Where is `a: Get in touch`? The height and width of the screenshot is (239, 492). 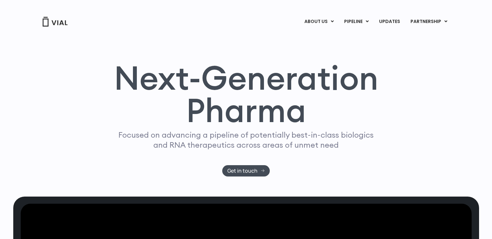 a: Get in touch is located at coordinates (246, 170).